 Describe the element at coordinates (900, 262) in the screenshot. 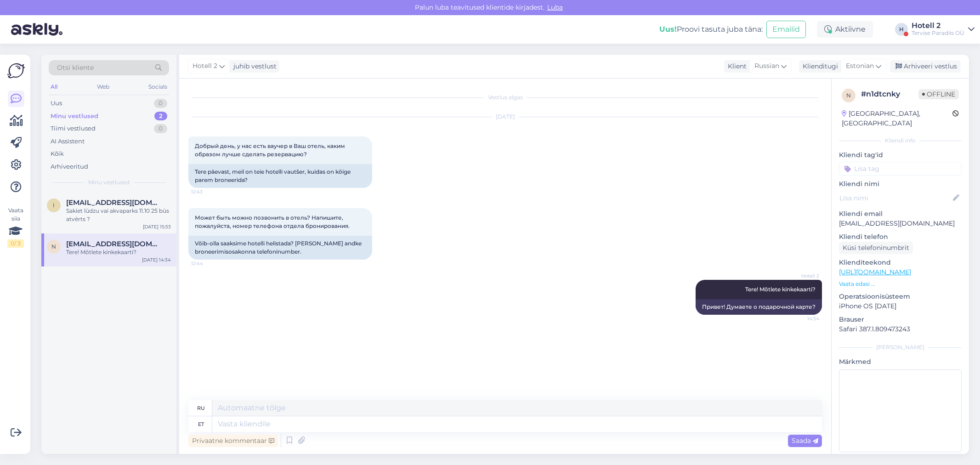

I see `p: Klienditeekond` at that location.